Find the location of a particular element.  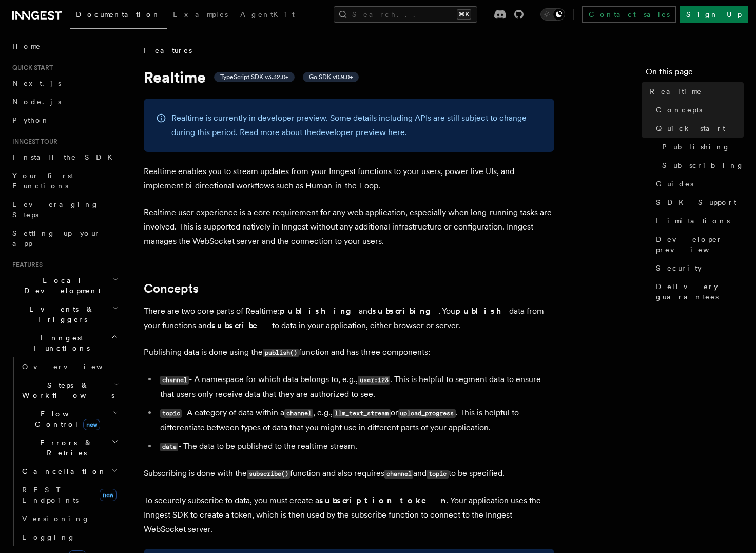

a: Examples is located at coordinates (200, 15).